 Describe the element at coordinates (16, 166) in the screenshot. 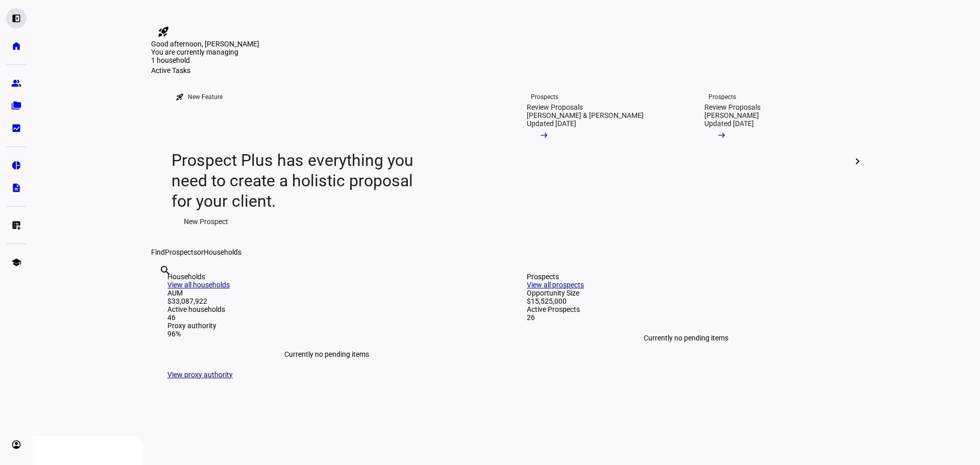

I see `eth-mat-symbol: pie_chart` at that location.